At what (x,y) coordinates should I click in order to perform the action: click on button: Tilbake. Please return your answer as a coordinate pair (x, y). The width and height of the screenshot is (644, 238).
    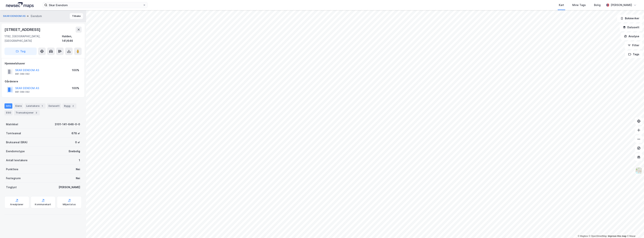
    Looking at the image, I should click on (76, 16).